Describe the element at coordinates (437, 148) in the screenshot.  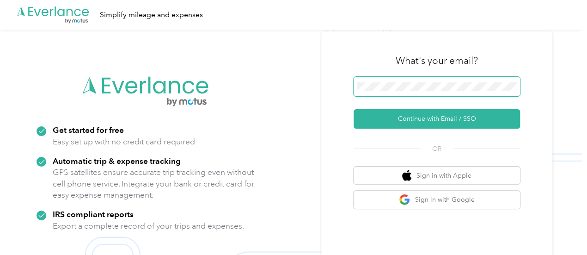
I see `span: OR` at that location.